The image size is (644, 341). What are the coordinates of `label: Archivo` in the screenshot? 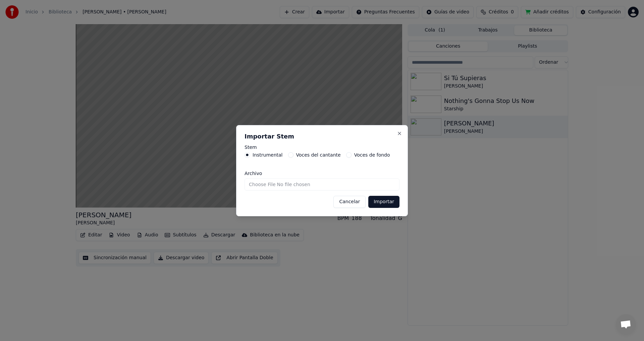 It's located at (322, 173).